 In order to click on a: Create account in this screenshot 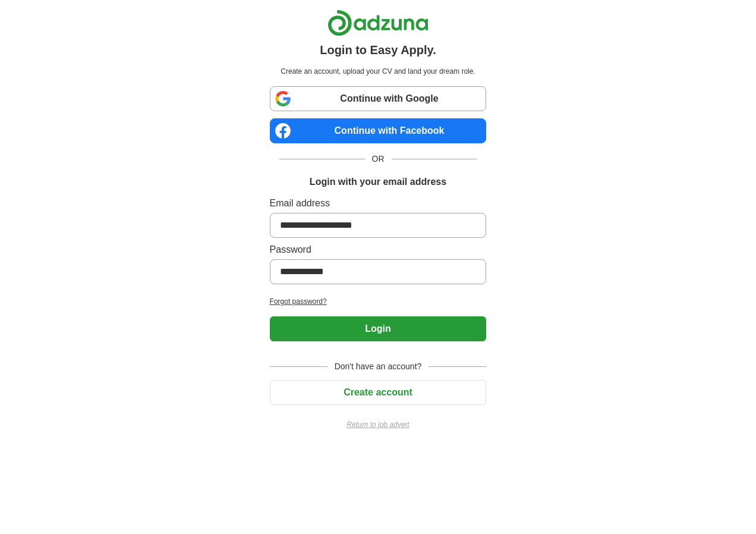, I will do `click(378, 392)`.